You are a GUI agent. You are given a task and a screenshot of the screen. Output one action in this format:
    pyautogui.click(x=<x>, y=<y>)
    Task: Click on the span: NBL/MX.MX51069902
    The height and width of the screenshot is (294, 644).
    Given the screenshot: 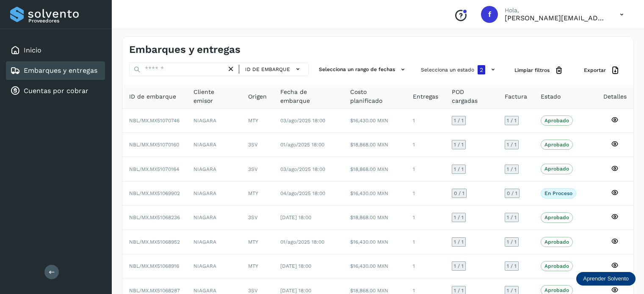 What is the action you would take?
    pyautogui.click(x=155, y=194)
    